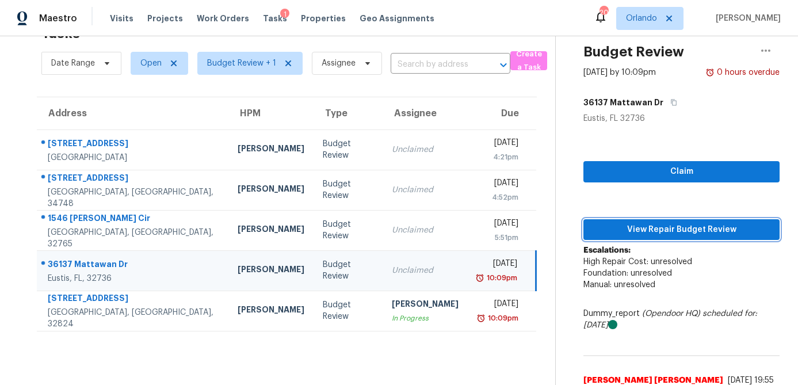 This screenshot has height=385, width=798. Describe the element at coordinates (425, 113) in the screenshot. I see `th: Assignee` at that location.